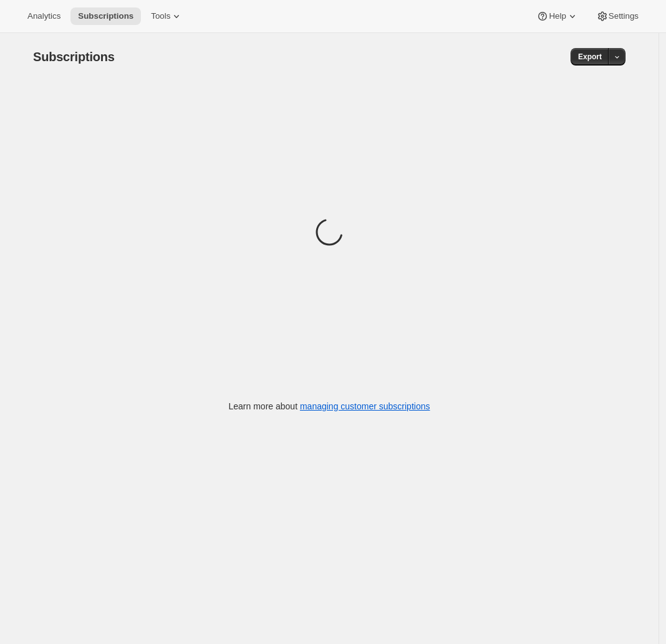  Describe the element at coordinates (43, 16) in the screenshot. I see `button: Analytics` at that location.